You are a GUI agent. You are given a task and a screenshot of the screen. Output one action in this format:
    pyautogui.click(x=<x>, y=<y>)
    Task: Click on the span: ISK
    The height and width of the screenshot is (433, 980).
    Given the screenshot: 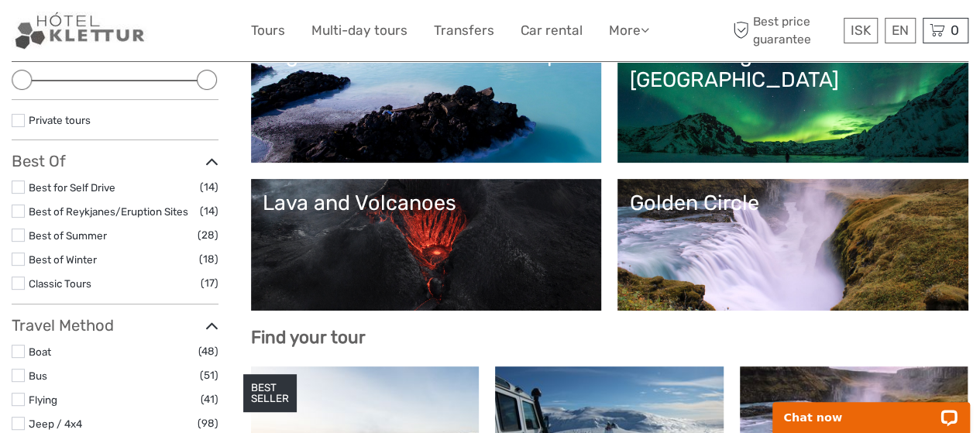 What is the action you would take?
    pyautogui.click(x=861, y=30)
    